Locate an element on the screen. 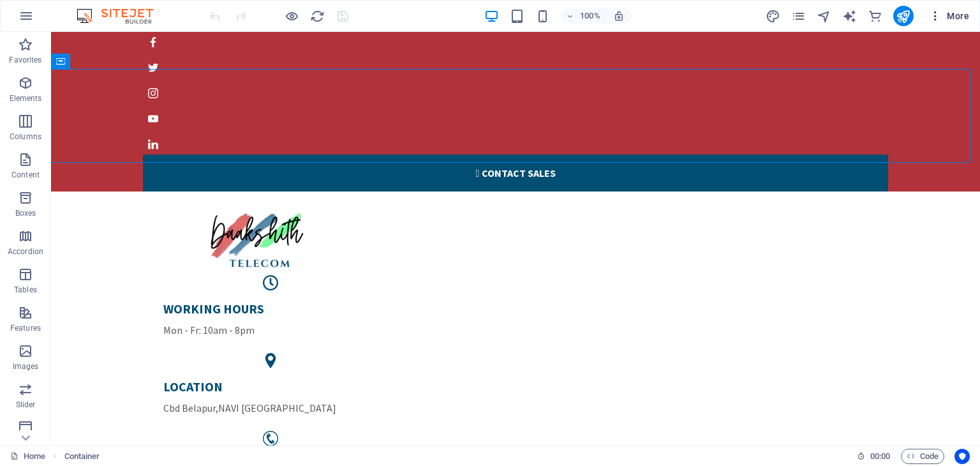 The width and height of the screenshot is (980, 466). button: publish is located at coordinates (903, 16).